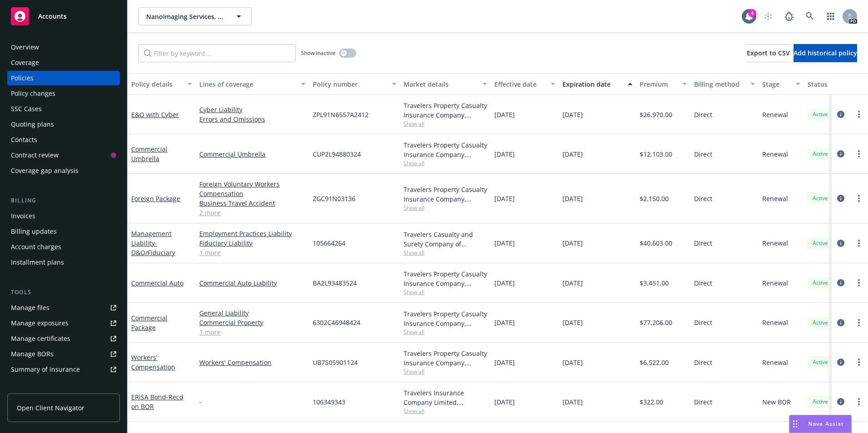  I want to click on a: General Liability, so click(253, 313).